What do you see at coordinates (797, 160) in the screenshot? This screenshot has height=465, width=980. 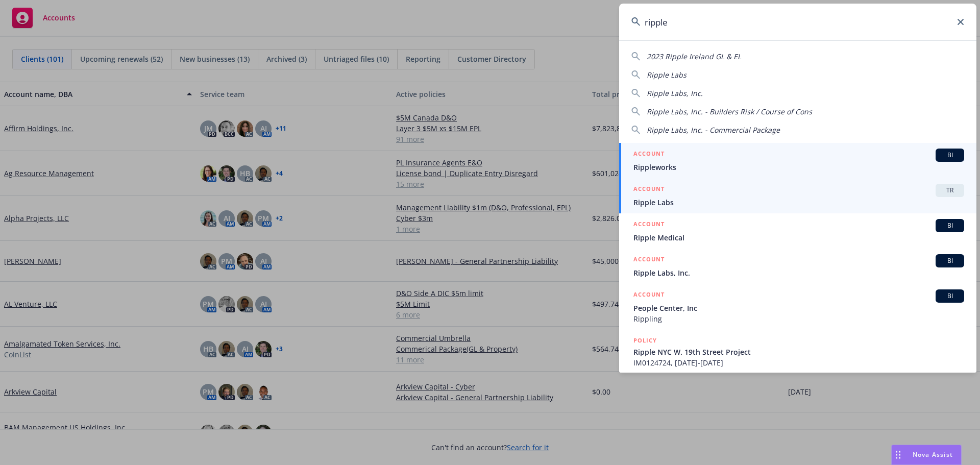 I see `a: ACCOUNTBIRippleworks` at bounding box center [797, 160].